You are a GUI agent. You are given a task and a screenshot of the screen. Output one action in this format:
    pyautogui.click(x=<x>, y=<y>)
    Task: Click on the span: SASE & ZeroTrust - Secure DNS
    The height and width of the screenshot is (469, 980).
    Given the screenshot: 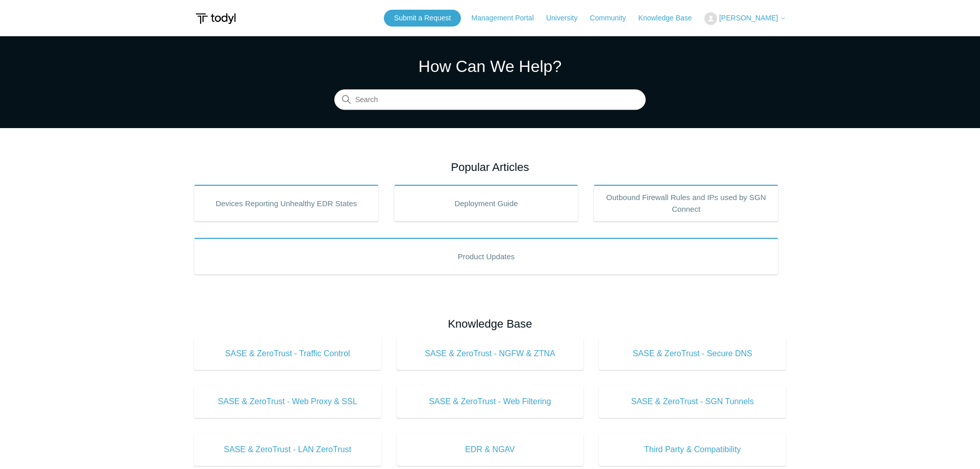 What is the action you would take?
    pyautogui.click(x=692, y=353)
    